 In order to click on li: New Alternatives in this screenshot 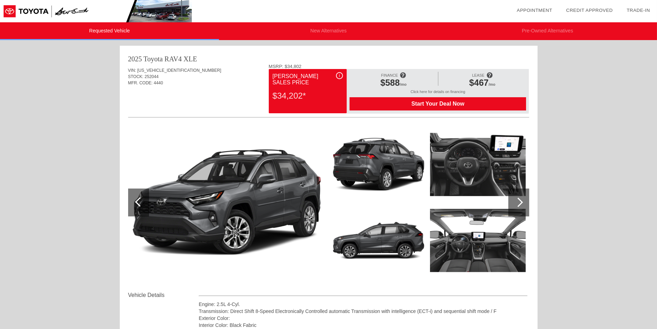, I will do `click(328, 31)`.